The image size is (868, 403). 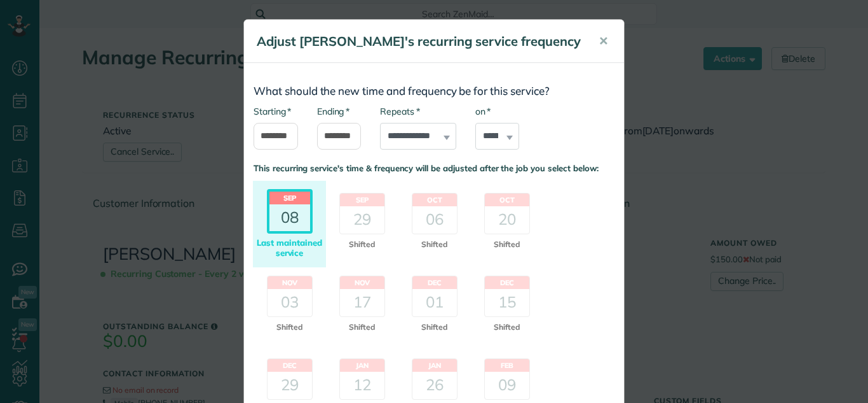 I want to click on div: Last maintained service, so click(x=289, y=248).